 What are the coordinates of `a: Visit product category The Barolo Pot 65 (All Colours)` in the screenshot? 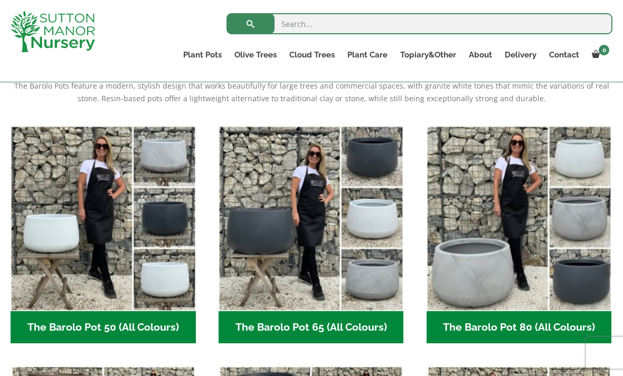 It's located at (311, 235).